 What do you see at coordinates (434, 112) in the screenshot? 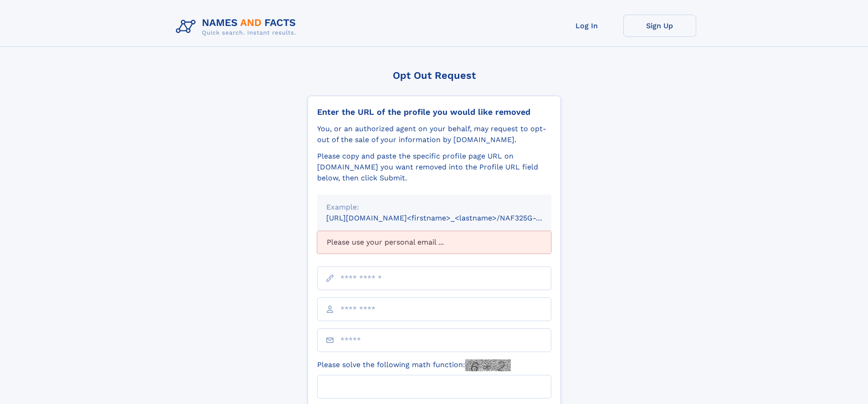
I see `div: Enter the URL of the profile you would like removed` at bounding box center [434, 112].